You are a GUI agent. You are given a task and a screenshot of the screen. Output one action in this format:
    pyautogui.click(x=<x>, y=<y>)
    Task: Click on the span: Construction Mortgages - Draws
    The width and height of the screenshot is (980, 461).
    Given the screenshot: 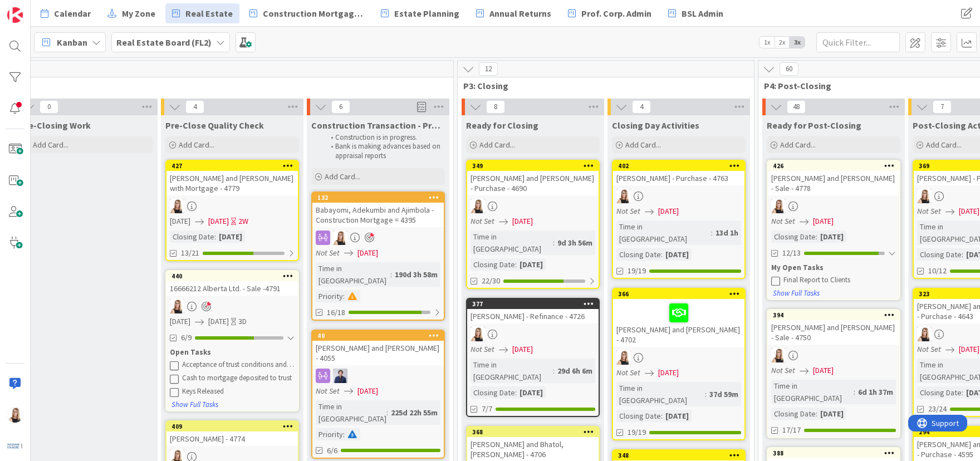 What is the action you would take?
    pyautogui.click(x=314, y=13)
    